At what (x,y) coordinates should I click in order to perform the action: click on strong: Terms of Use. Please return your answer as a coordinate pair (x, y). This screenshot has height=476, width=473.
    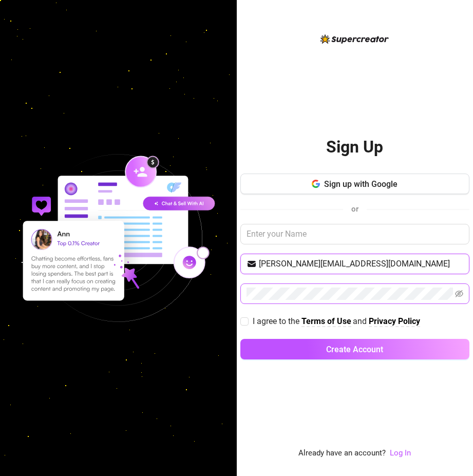
    Looking at the image, I should click on (327, 321).